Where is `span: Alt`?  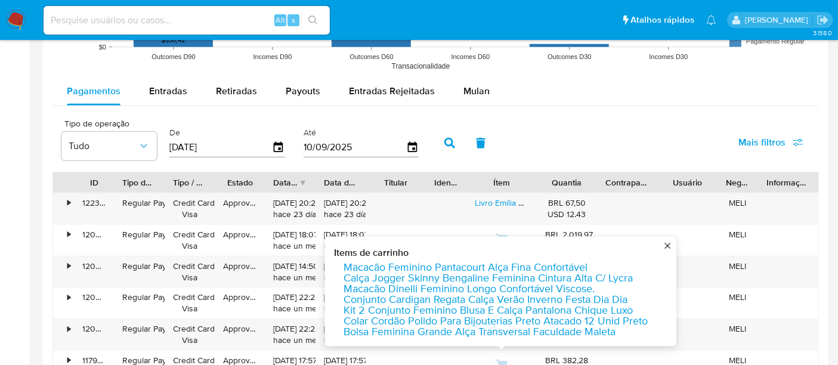
span: Alt is located at coordinates (280, 20).